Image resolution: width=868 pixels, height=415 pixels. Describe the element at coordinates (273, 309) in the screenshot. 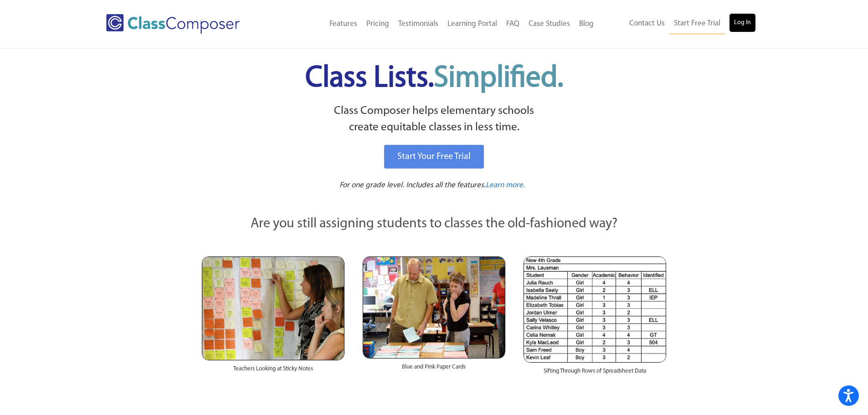

I see `img: Teachers Looking at Sticky Notes` at that location.